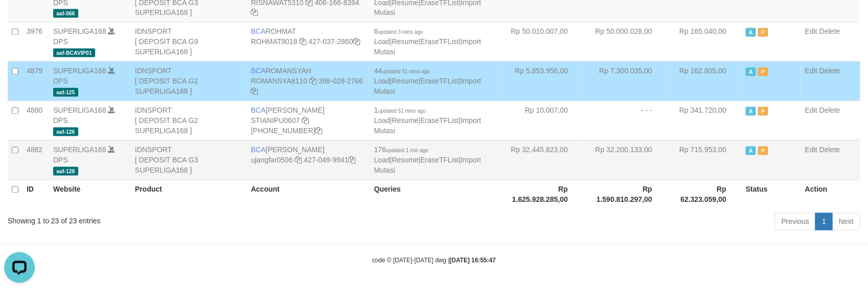 The width and height of the screenshot is (868, 291). What do you see at coordinates (625, 194) in the screenshot?
I see `th: Rp 1.590.810.297,00` at bounding box center [625, 194].